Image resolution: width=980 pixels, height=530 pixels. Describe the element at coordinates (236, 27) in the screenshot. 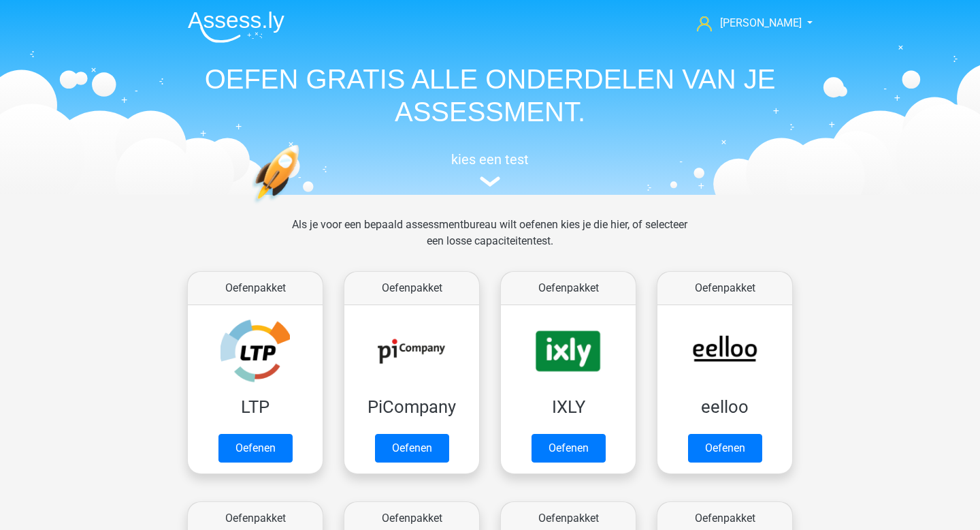

I see `img: Assessly` at that location.